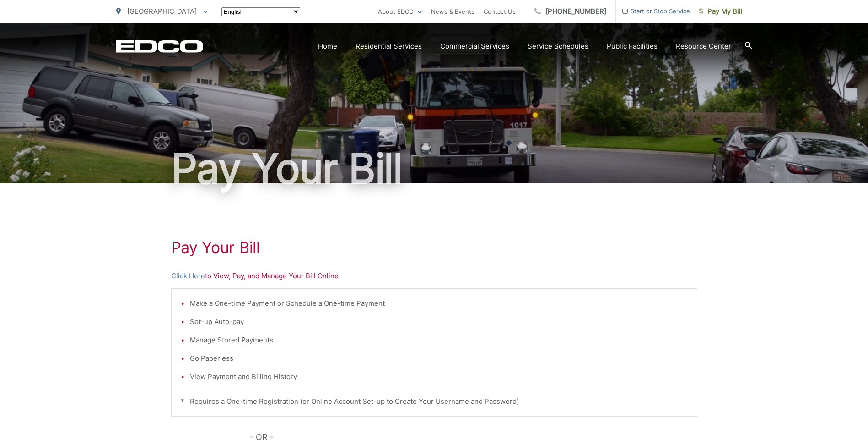 This screenshot has width=868, height=441. I want to click on li: View Payment and Billing History, so click(439, 376).